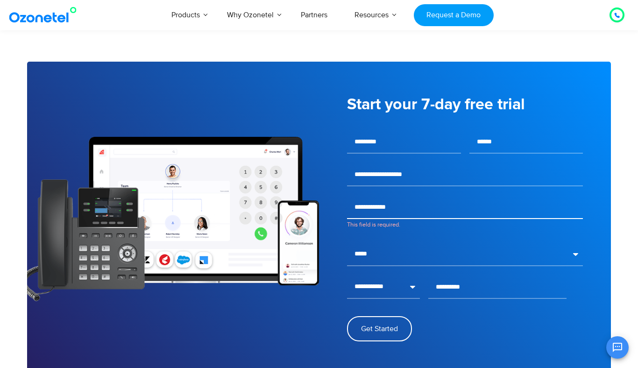 This screenshot has width=638, height=368. Describe the element at coordinates (379, 329) in the screenshot. I see `button: Get Started` at that location.